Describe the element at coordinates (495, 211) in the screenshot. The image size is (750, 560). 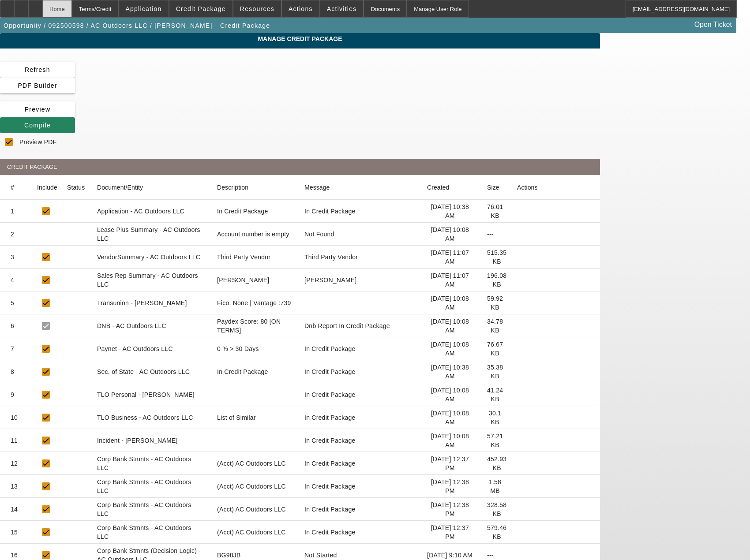
I see `mat-cell: 76.01 KB` at that location.